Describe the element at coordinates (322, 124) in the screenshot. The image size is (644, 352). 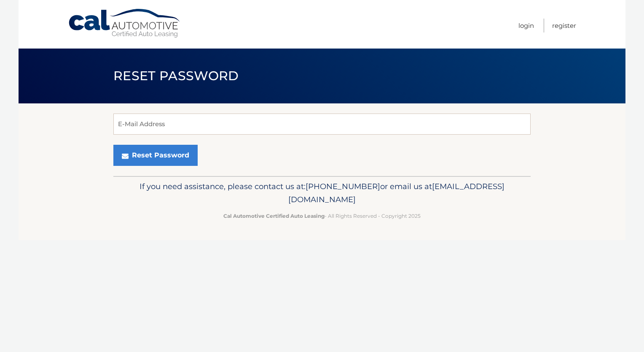
I see `input: E-Mail Address` at that location.